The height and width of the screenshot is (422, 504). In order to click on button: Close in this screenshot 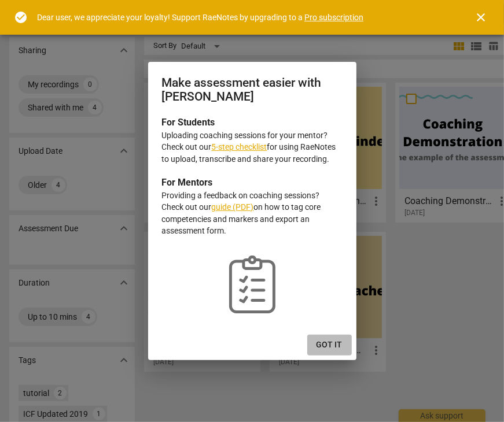, I will do `click(481, 17)`.